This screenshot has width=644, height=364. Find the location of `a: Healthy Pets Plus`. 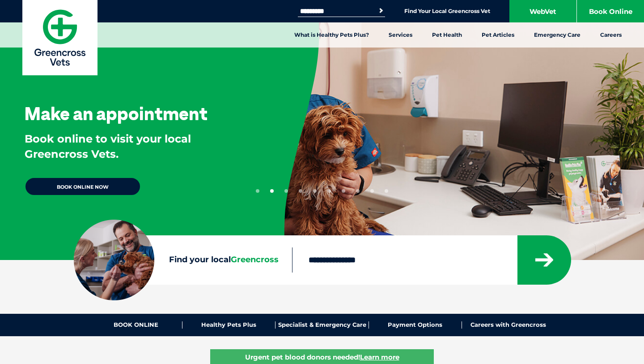

a: Healthy Pets Plus is located at coordinates (229, 325).